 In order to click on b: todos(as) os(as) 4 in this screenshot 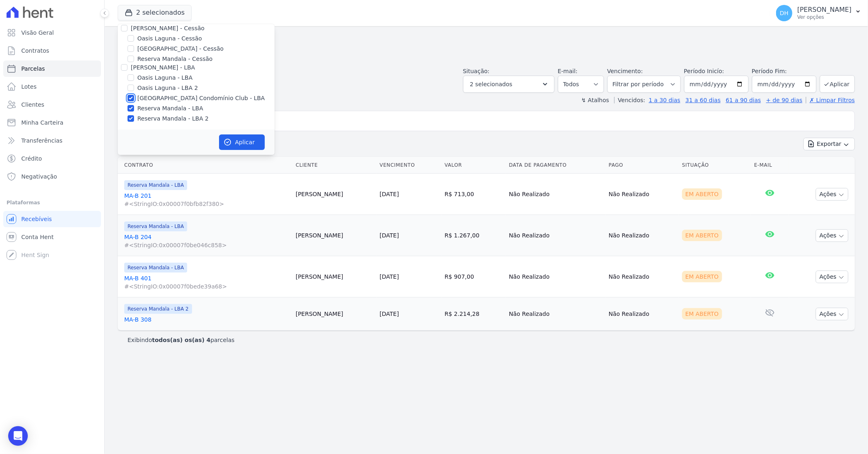, I will do `click(181, 340)`.